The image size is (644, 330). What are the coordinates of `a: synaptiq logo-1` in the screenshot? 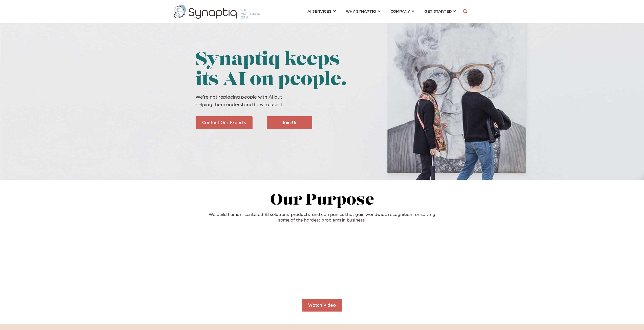 It's located at (217, 12).